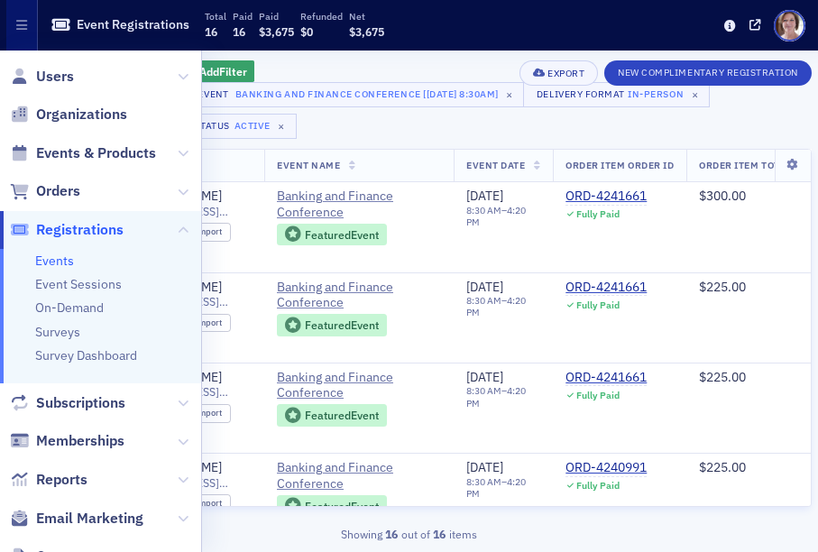 This screenshot has width=818, height=552. I want to click on a: Registrations, so click(67, 230).